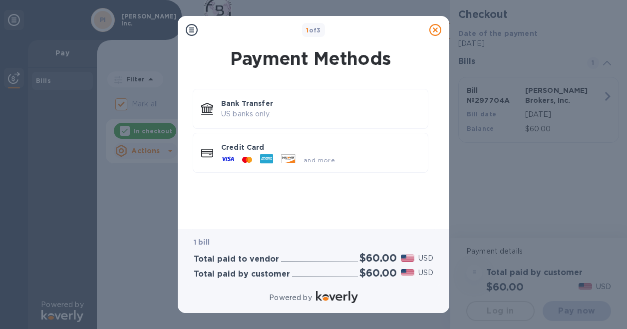  What do you see at coordinates (241, 274) in the screenshot?
I see `h3: Total paid by customer` at bounding box center [241, 274].